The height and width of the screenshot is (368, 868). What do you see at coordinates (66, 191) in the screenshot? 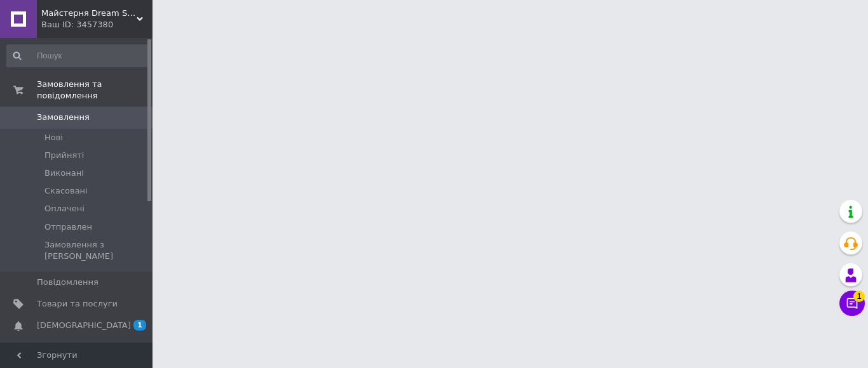
I see `span: Скасовані` at bounding box center [66, 191].